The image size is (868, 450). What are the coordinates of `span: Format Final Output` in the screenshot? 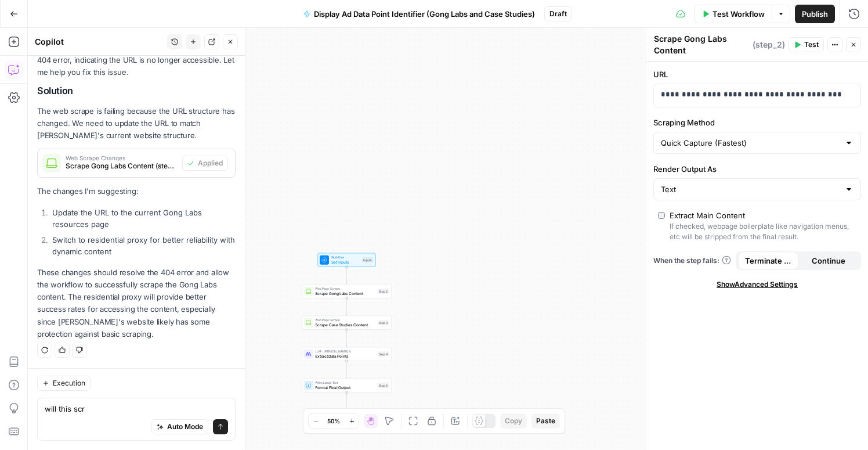 It's located at (345, 387).